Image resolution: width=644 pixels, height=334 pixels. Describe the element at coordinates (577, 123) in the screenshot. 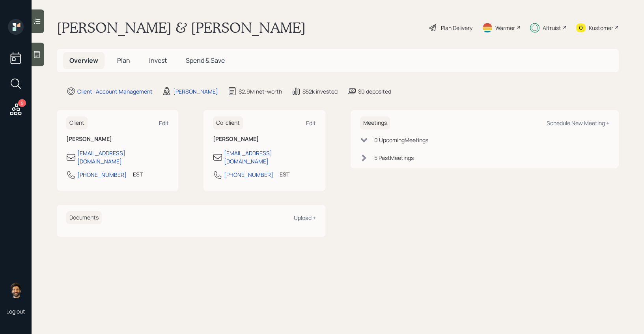

I see `div: Schedule New Meeting +` at that location.